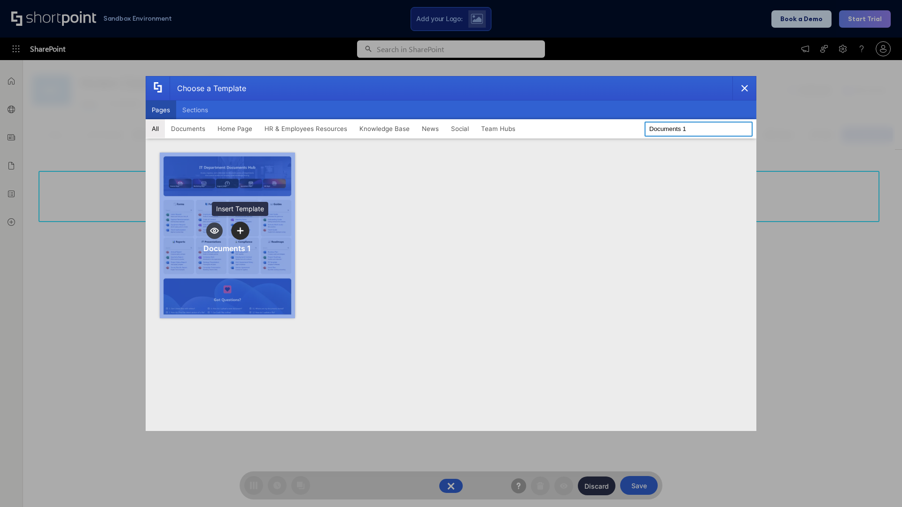 The height and width of the screenshot is (507, 902). I want to click on div: template selector, so click(451, 254).